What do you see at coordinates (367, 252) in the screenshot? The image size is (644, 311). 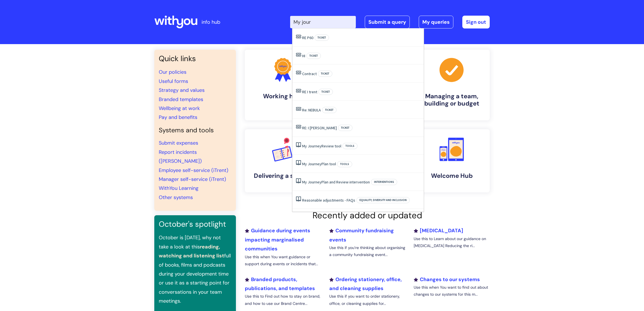 I see `p: Use this if you’re thinking about organising a community fundraising event...` at bounding box center [367, 252].